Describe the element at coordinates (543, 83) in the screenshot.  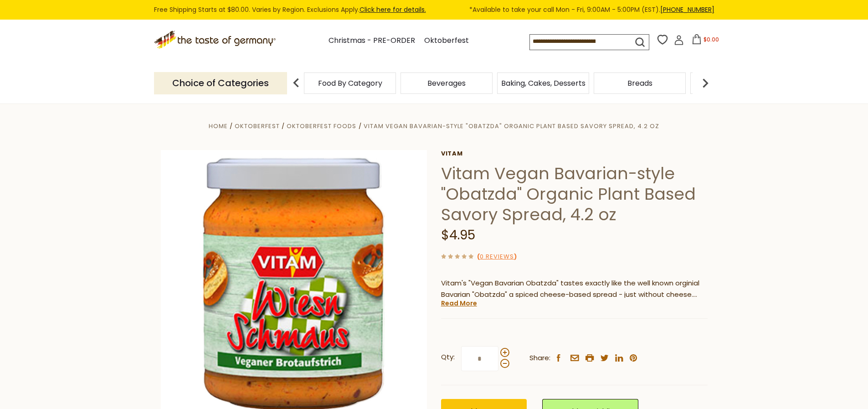
I see `span: Baking, Cakes, Desserts` at that location.